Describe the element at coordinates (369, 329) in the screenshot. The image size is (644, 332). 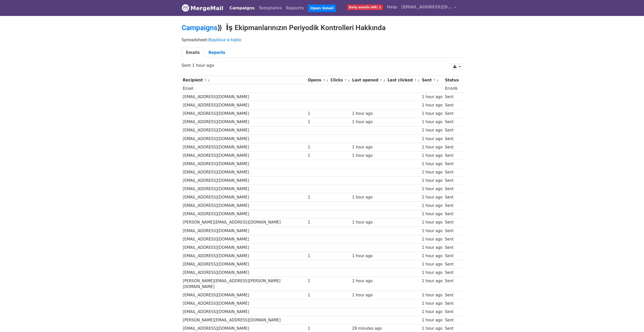
I see `div: 29 minutes ago` at that location.